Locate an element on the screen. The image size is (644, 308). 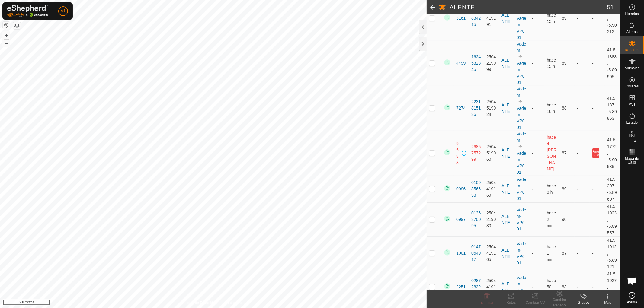
font: 2504419191 is located at coordinates (490, 18).